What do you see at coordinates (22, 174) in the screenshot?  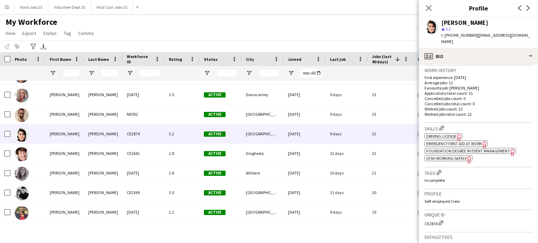 I see `img: Kelly Marie Evans` at bounding box center [22, 174].